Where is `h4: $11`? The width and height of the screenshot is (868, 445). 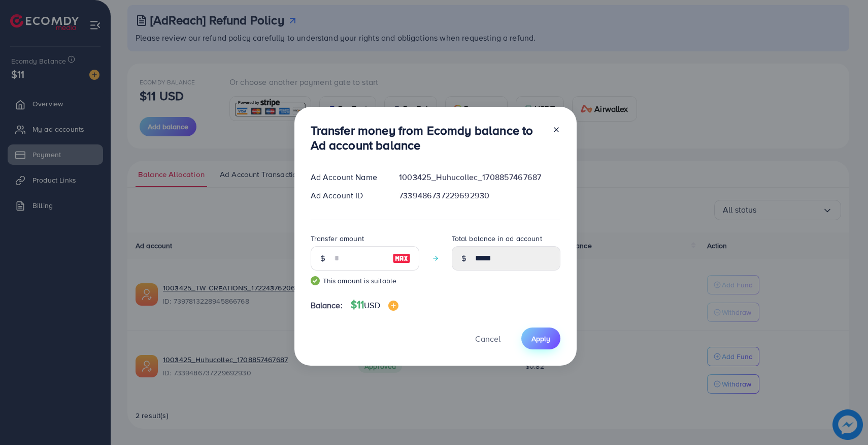 h4: $11 is located at coordinates (375, 305).